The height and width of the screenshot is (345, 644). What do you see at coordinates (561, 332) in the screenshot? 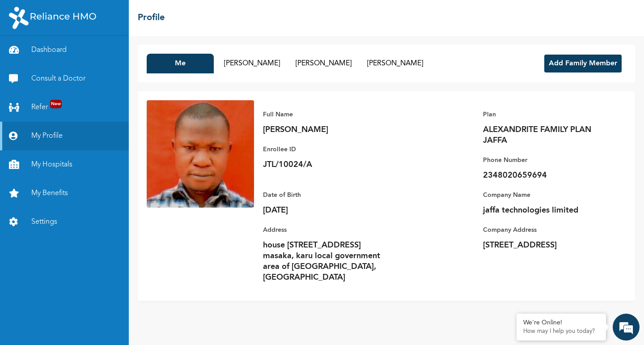
I see `p: How may I help you today?` at bounding box center [561, 332].